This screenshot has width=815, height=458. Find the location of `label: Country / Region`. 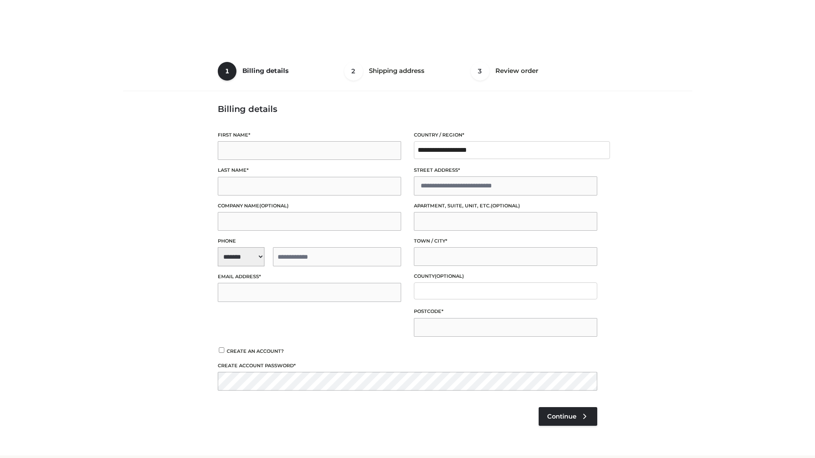

label: Country / Region is located at coordinates (505, 135).